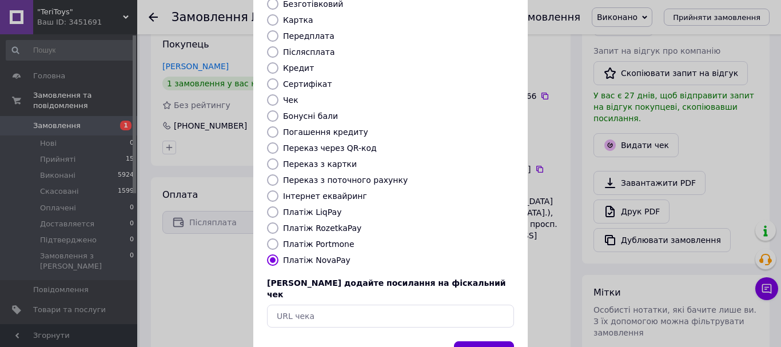 Image resolution: width=781 pixels, height=347 pixels. I want to click on label: Кредит, so click(298, 68).